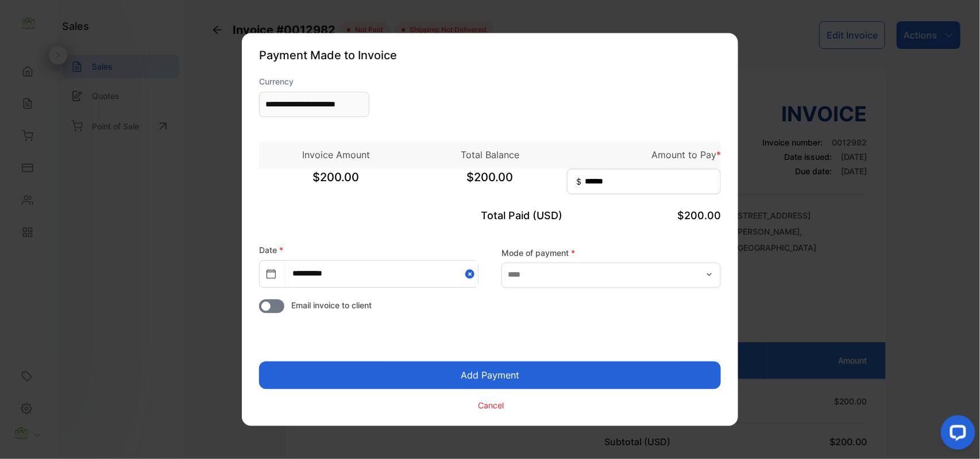 The image size is (980, 459). I want to click on label: Date, so click(271, 250).